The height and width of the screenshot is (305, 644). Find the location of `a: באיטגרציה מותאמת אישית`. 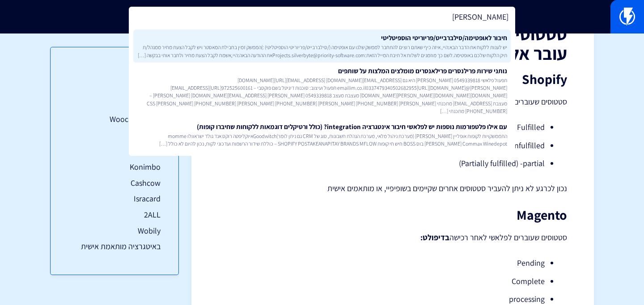

a: באיטגרציה מותאמת אישית is located at coordinates (115, 246).